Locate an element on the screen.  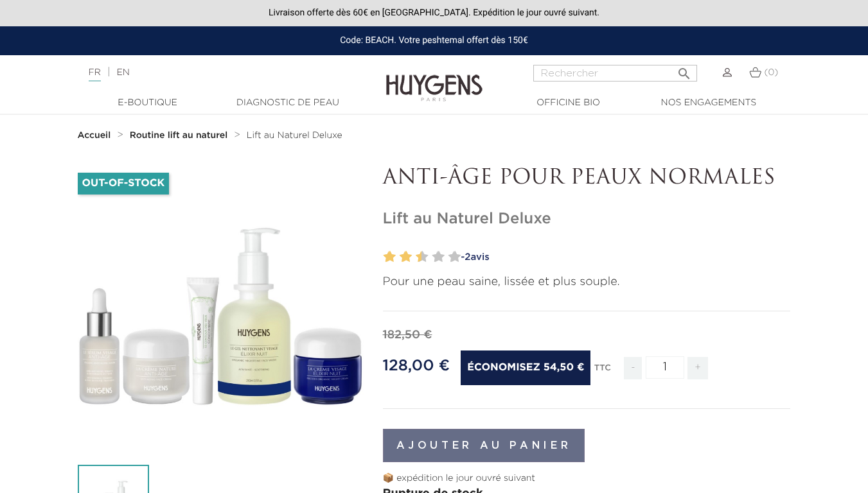
div: TTC is located at coordinates (603, 372).